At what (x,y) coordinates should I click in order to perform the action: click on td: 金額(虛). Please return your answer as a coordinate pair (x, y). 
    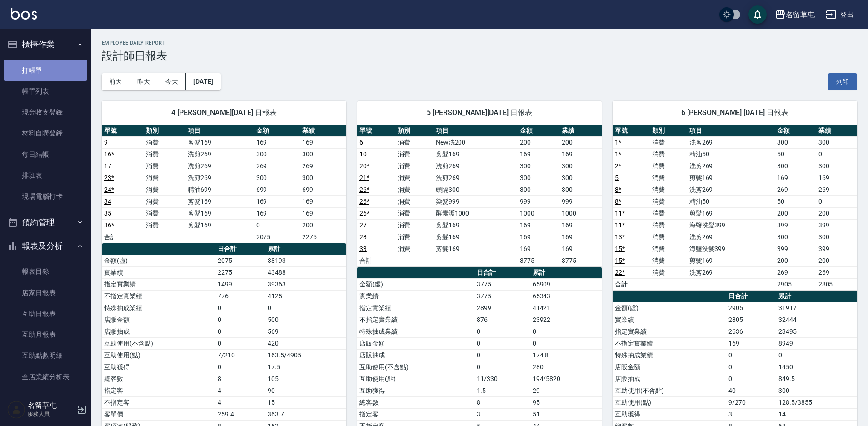
    Looking at the image, I should click on (416, 284).